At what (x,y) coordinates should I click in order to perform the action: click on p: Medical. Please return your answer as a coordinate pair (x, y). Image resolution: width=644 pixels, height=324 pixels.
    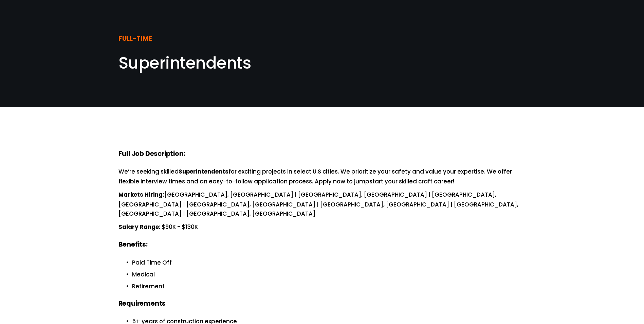
    Looking at the image, I should click on (329, 275).